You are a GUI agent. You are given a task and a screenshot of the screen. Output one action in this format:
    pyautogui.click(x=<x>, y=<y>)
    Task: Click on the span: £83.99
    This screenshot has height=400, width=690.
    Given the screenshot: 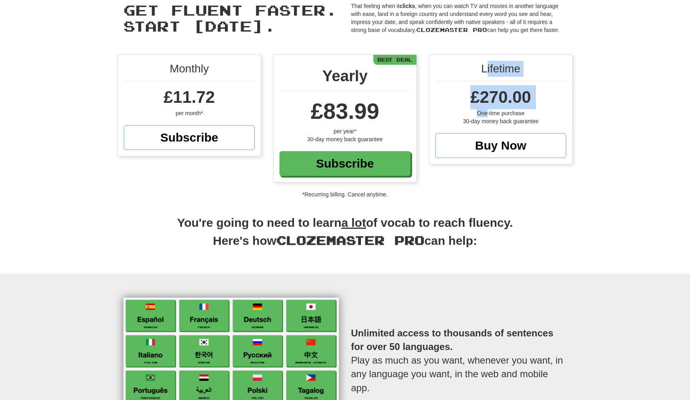 What is the action you would take?
    pyautogui.click(x=345, y=111)
    